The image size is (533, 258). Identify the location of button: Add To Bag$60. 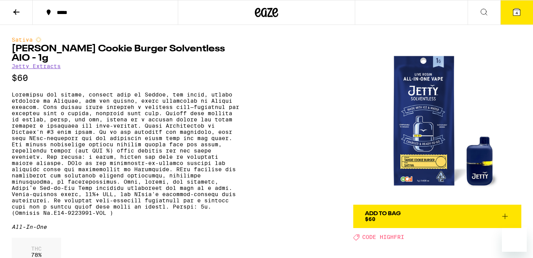
(438, 216).